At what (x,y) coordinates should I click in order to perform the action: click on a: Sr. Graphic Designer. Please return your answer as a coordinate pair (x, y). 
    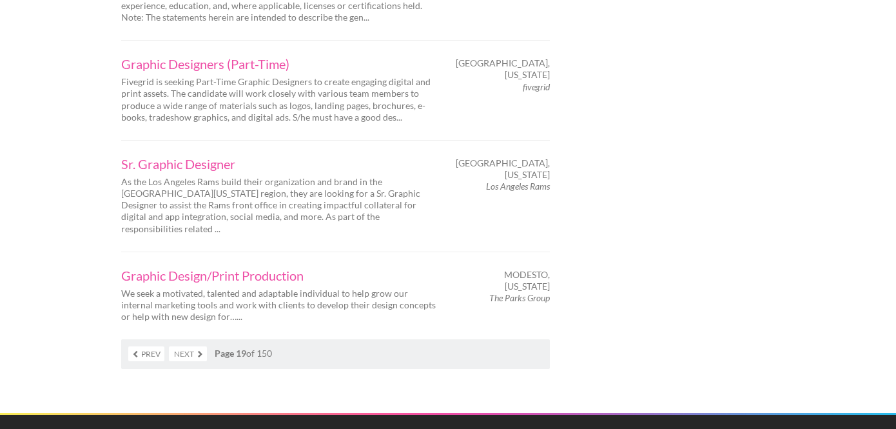
    Looking at the image, I should click on (279, 164).